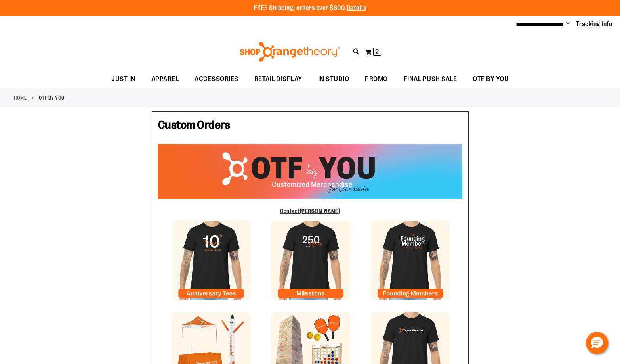 The image size is (620, 364). Describe the element at coordinates (216, 79) in the screenshot. I see `span: ACCESSORIES` at that location.